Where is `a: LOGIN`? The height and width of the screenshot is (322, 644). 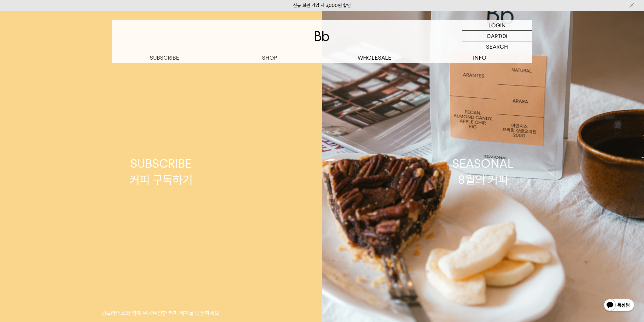
a: LOGIN is located at coordinates (497, 25).